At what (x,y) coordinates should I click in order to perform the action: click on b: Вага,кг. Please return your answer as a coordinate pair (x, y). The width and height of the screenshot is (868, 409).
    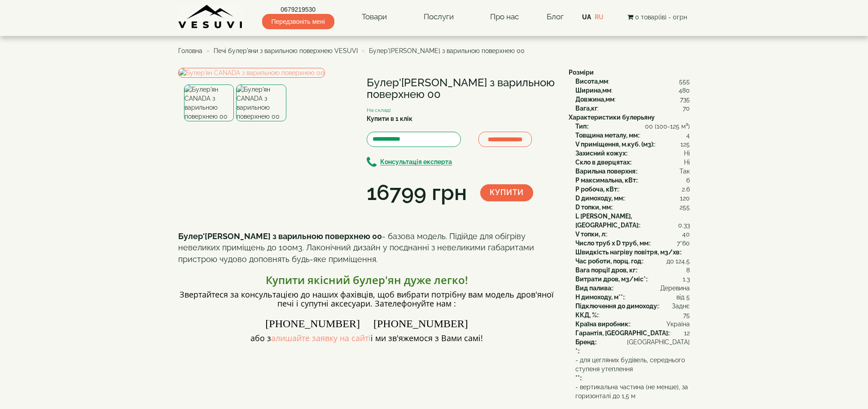
    Looking at the image, I should click on (586, 108).